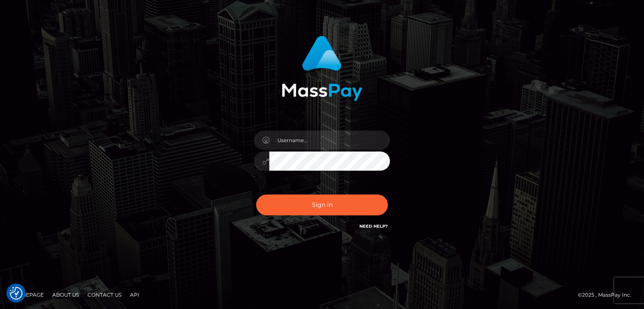 Image resolution: width=644 pixels, height=309 pixels. What do you see at coordinates (322, 204) in the screenshot?
I see `button: Sign in` at bounding box center [322, 204].